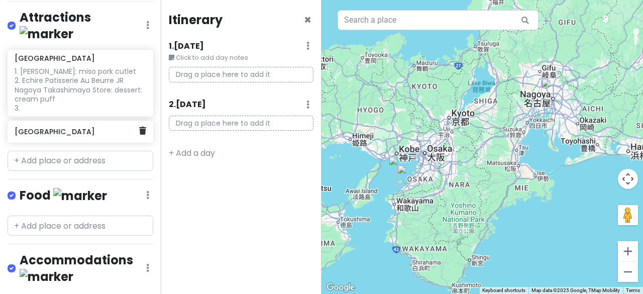 This screenshot has width=643, height=294. Describe the element at coordinates (408, 175) in the screenshot. I see `div: Hotel Aston Plaza Kansai Airport` at that location.